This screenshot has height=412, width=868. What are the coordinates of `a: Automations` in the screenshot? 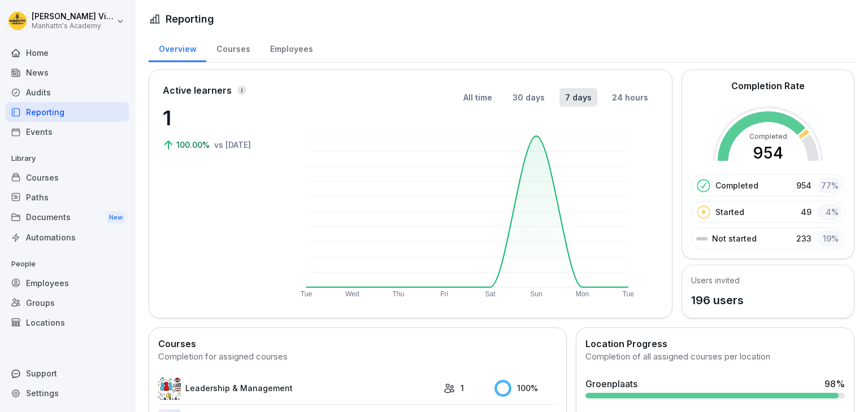 It's located at (67, 237).